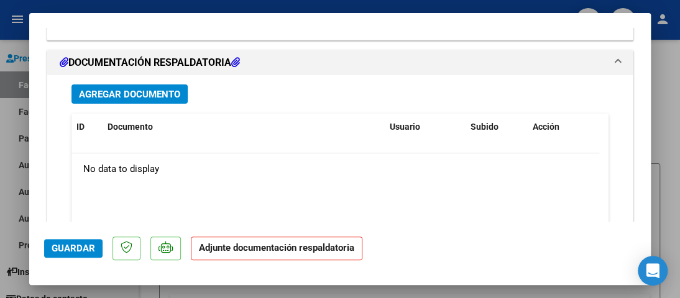  I want to click on span: Subido, so click(484, 127).